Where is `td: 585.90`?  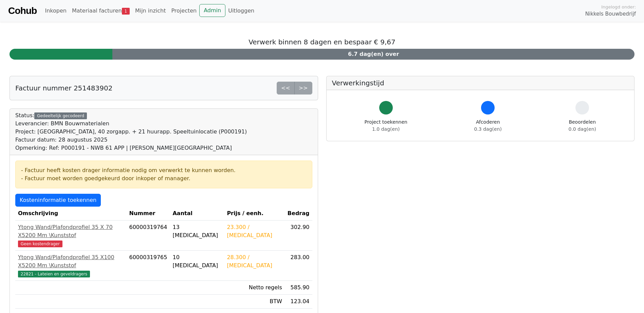
td: 585.90 is located at coordinates (298, 288).